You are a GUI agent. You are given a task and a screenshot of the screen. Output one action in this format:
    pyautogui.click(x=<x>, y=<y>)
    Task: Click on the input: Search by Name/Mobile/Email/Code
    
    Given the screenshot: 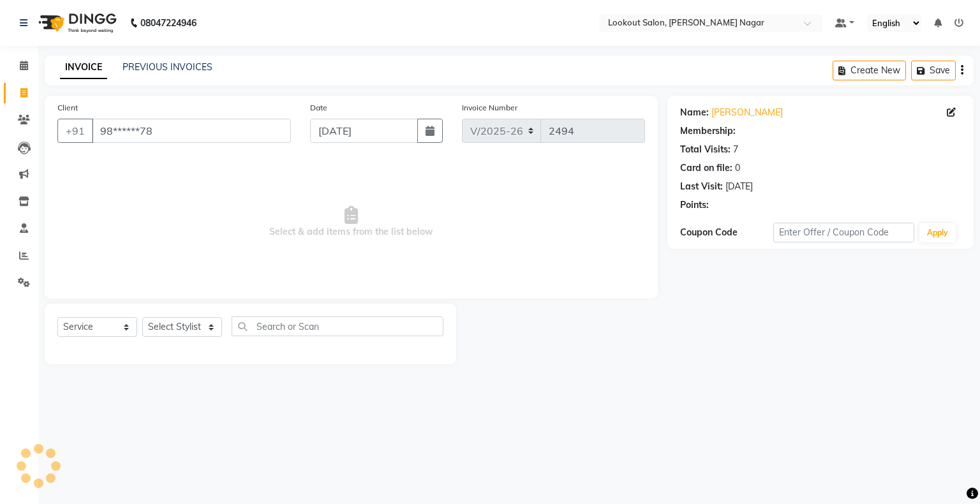 What is the action you would take?
    pyautogui.click(x=192, y=131)
    